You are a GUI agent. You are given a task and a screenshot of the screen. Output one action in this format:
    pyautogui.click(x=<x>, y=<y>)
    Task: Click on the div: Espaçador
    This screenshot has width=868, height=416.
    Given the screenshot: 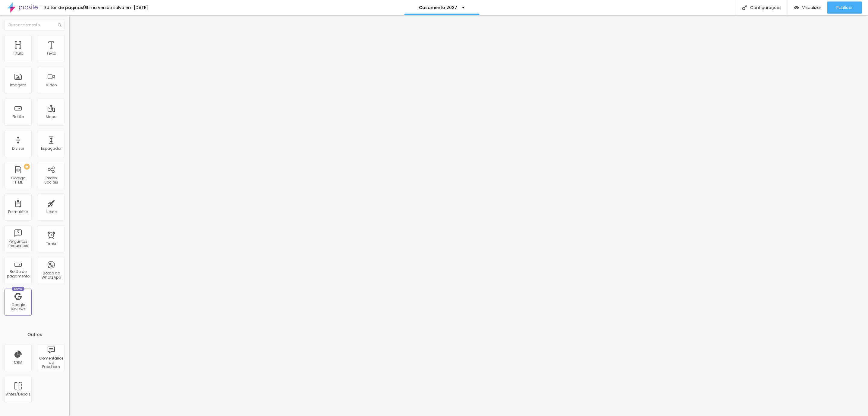 What is the action you would take?
    pyautogui.click(x=51, y=148)
    